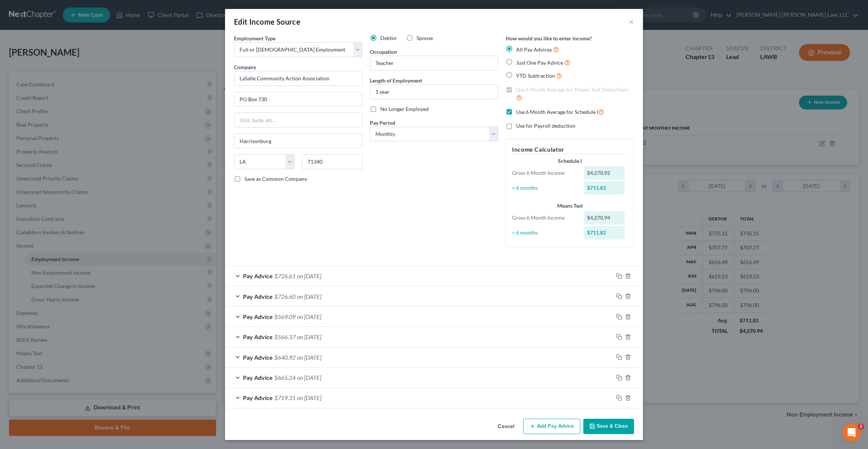  What do you see at coordinates (383, 123) in the screenshot?
I see `span: Pay Period` at bounding box center [383, 123].